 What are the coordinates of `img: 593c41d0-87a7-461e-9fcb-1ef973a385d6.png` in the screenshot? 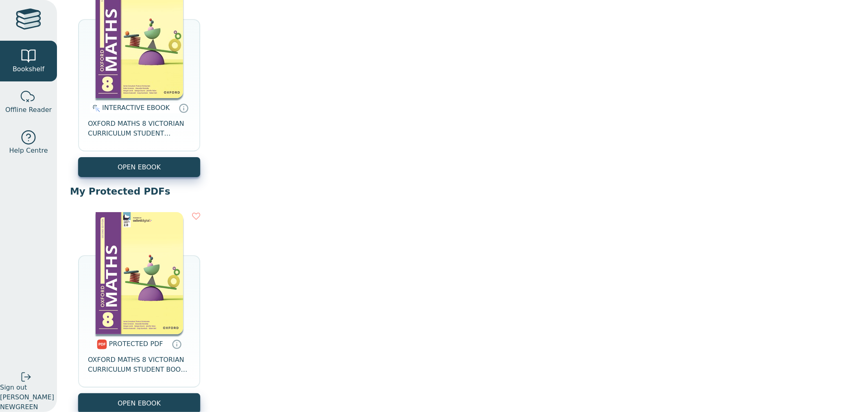 It's located at (139, 273).